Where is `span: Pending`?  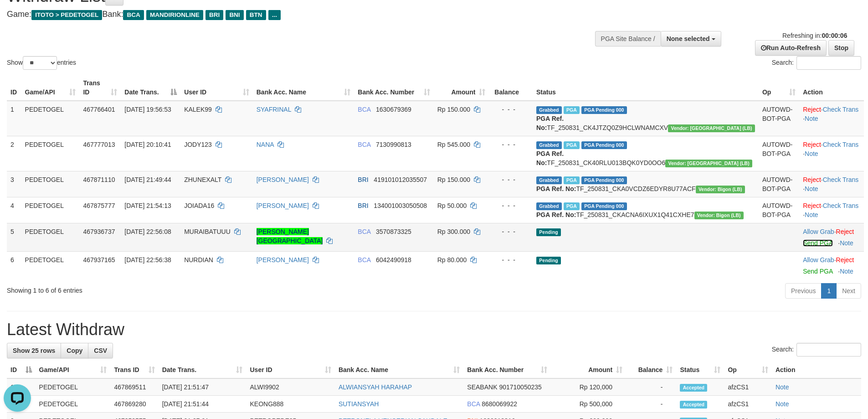
span: Pending is located at coordinates (549, 260).